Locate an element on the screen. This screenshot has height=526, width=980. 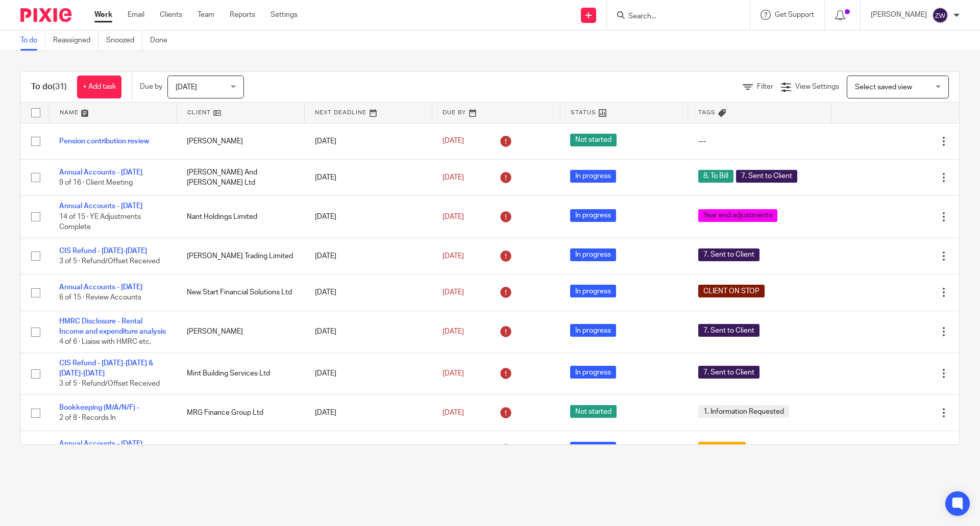
a: Clients is located at coordinates (171, 15).